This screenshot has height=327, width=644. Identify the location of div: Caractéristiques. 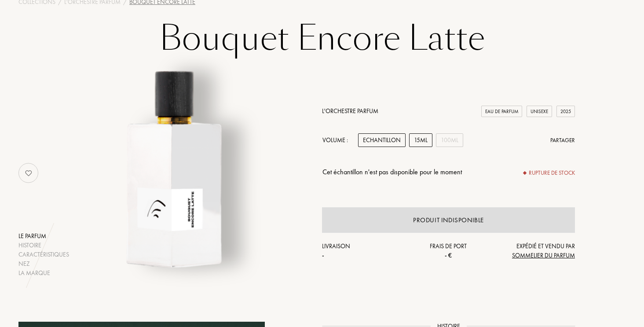
(43, 255).